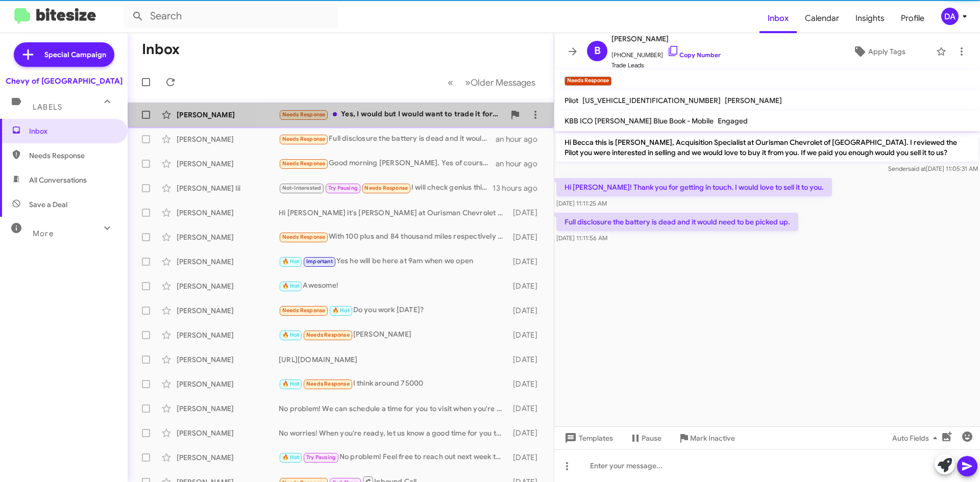 The height and width of the screenshot is (482, 980). Describe the element at coordinates (572, 100) in the screenshot. I see `span: Pilot` at that location.